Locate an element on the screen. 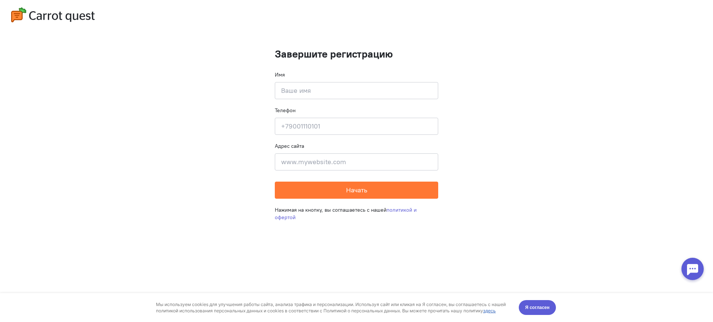 The image size is (713, 322). label: Адрес сайта is located at coordinates (289, 146).